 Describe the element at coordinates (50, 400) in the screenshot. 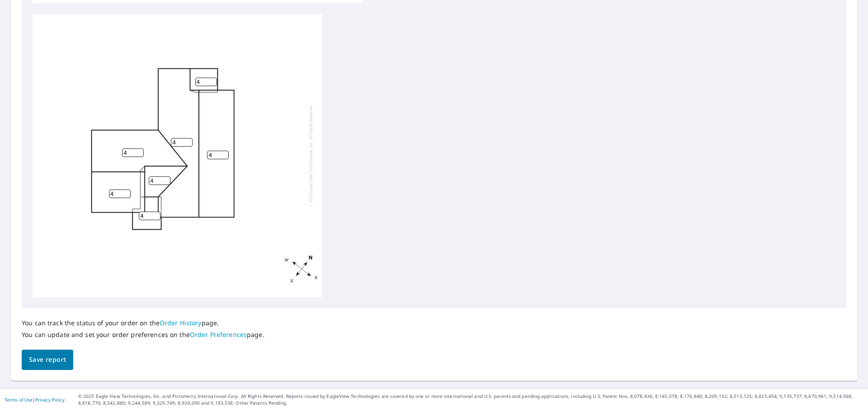

I see `a: Privacy Policy` at that location.